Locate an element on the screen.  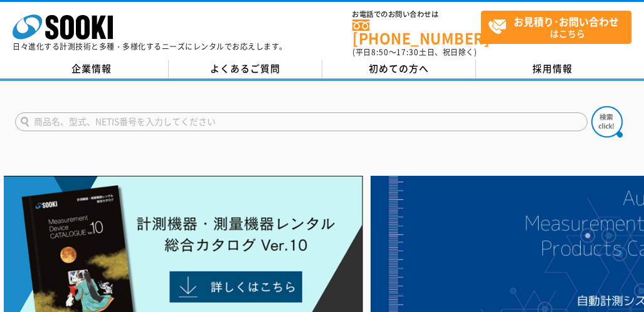
img: btn_search.png is located at coordinates (607, 121).